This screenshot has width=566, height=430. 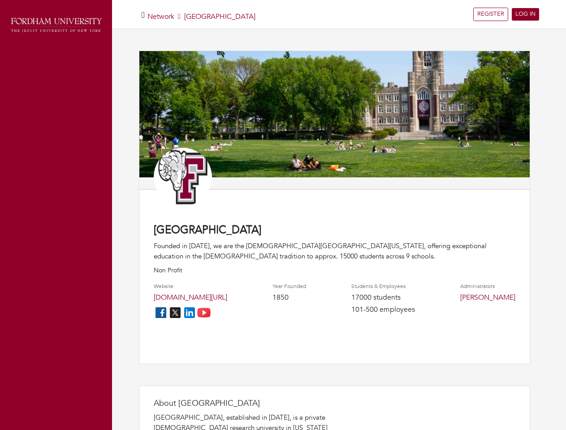 I want to click on img: 683a5b8e835635248a5481166db1a0f398a14ab9.jpg, so click(x=334, y=114).